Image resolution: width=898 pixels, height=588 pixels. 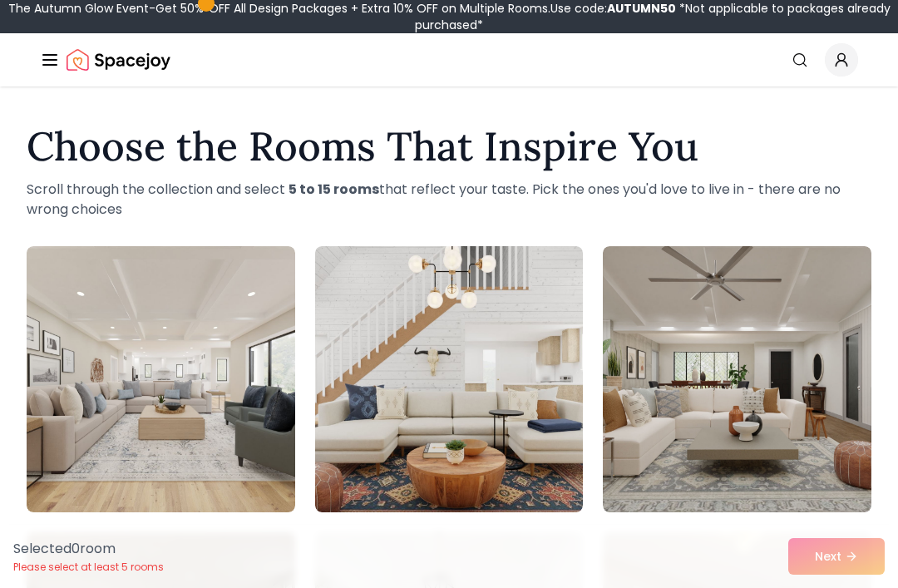 I want to click on h1: Choose the Rooms That Inspire You, so click(x=449, y=147).